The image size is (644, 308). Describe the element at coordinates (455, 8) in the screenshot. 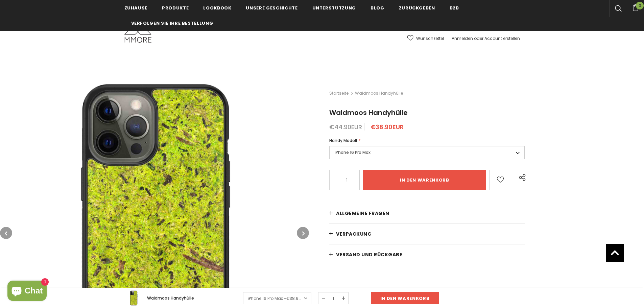

I see `span: B2B` at that location.